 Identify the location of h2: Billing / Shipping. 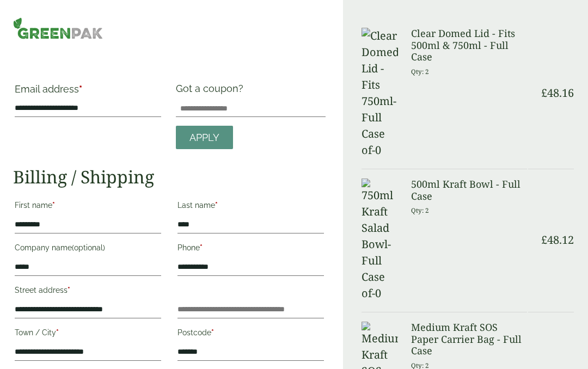
(169, 177).